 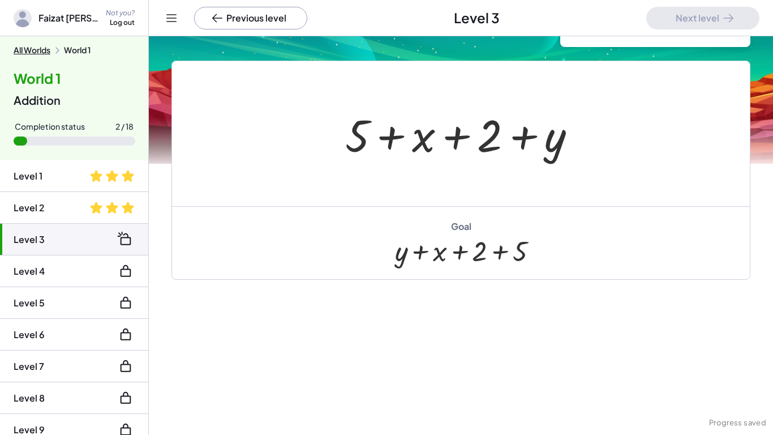 What do you see at coordinates (251, 18) in the screenshot?
I see `button: Previous level` at bounding box center [251, 18].